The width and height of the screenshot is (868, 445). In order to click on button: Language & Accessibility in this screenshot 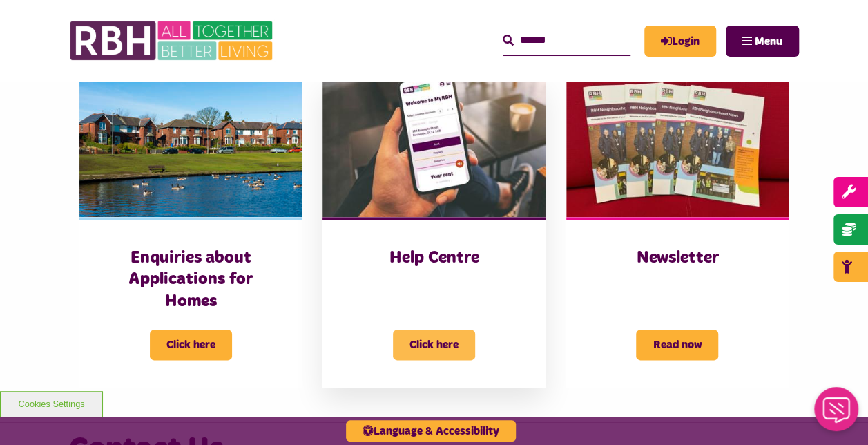, I will do `click(431, 430)`.